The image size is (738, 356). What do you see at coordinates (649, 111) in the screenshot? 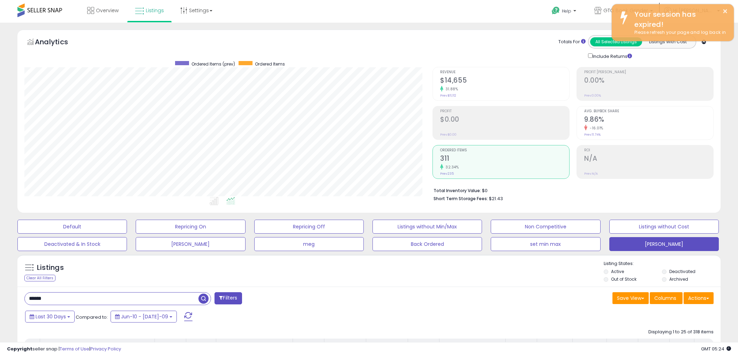
I see `span: Avg. Buybox Share` at bounding box center [649, 111].